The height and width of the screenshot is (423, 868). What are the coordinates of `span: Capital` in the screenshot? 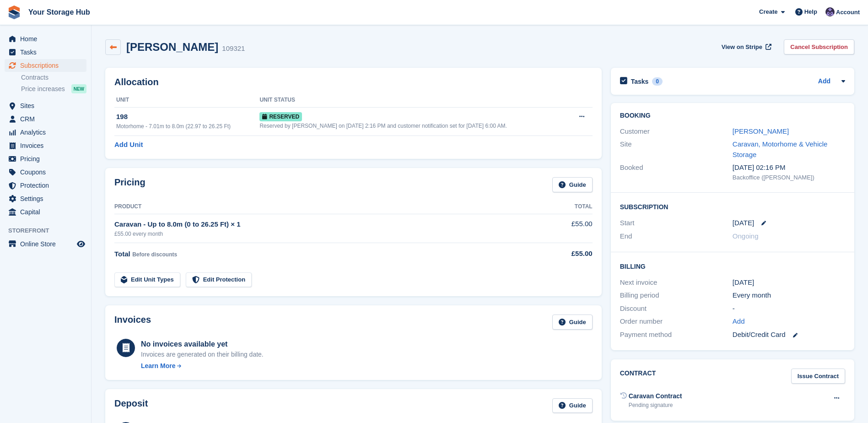 It's located at (47, 212).